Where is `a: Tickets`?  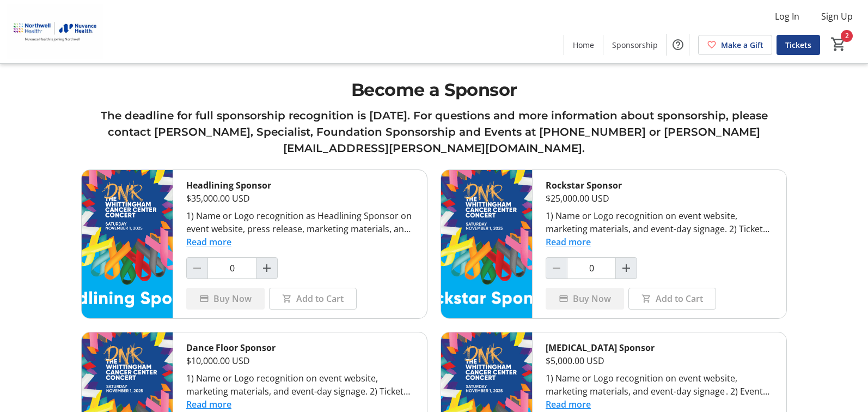 a: Tickets is located at coordinates (798, 44).